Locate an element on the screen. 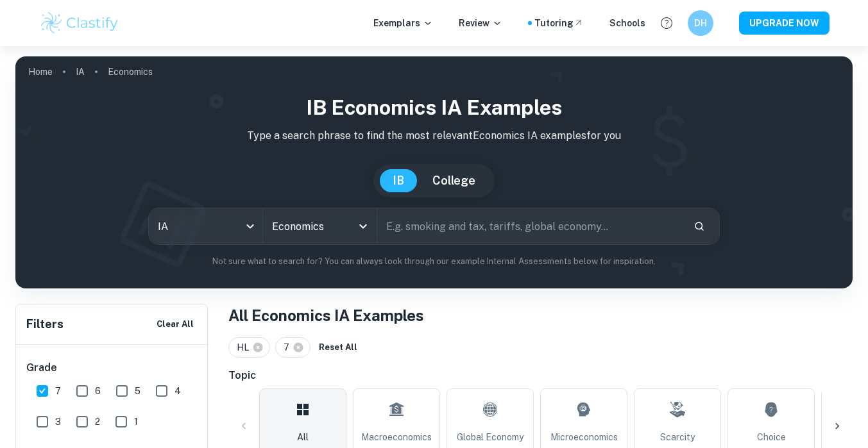 The height and width of the screenshot is (448, 868). button: Reset All is located at coordinates (338, 348).